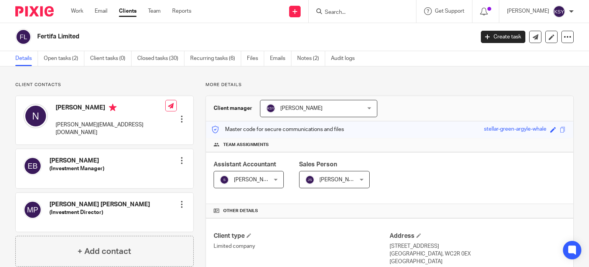 Image resolution: width=589 pixels, height=267 pixels. I want to click on p: Master code for secure communications and files, so click(278, 129).